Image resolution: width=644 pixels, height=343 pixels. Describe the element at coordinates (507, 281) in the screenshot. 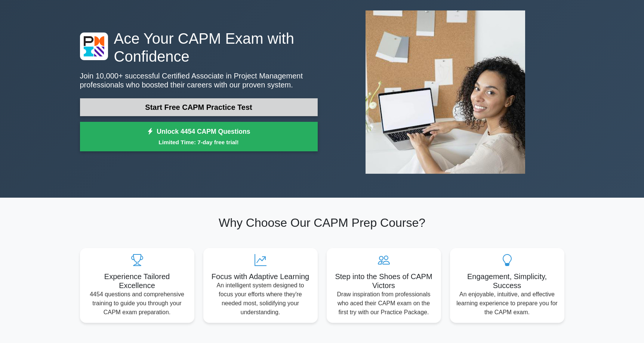

I see `h5: Engagement, Simplicity, Success` at that location.